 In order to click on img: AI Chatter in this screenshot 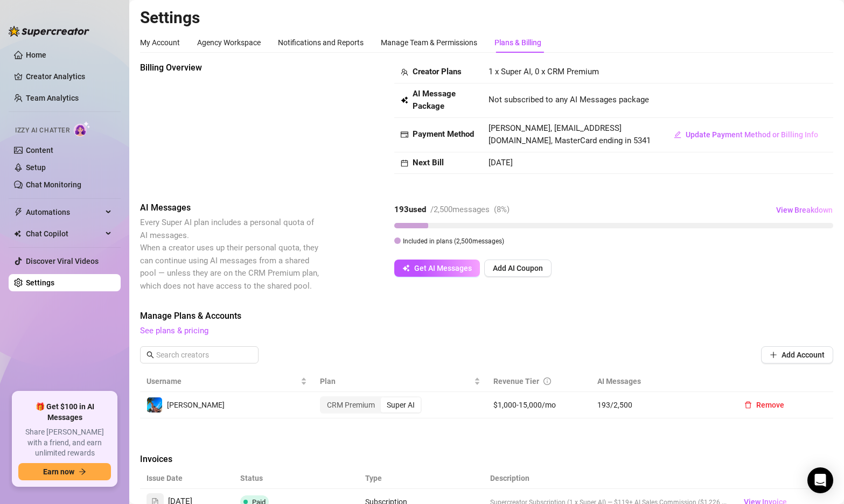, I will do `click(82, 129)`.